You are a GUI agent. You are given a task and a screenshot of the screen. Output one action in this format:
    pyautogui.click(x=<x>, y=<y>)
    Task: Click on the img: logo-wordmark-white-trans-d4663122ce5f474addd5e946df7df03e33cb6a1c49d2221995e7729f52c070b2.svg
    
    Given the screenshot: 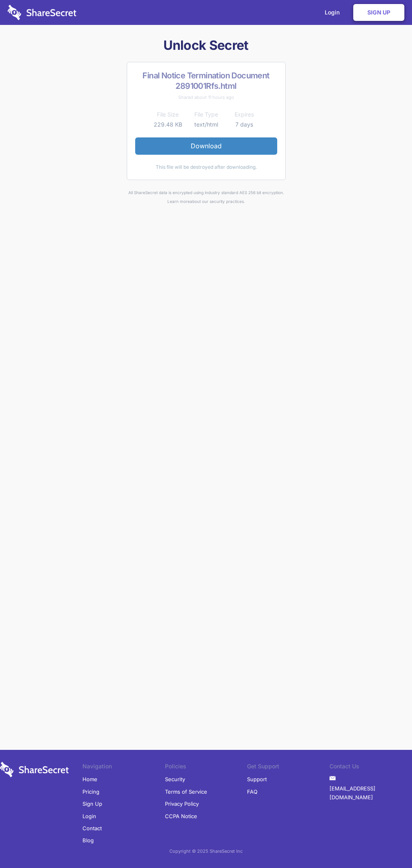 What is the action you would take?
    pyautogui.click(x=42, y=13)
    